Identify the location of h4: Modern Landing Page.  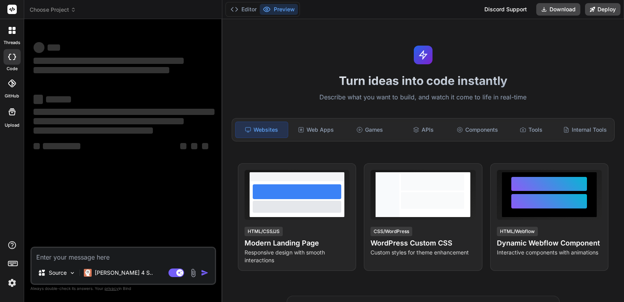
(297, 243).